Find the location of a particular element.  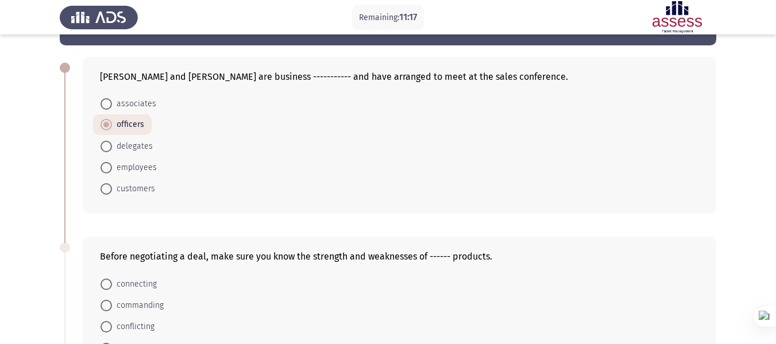

span: commanding is located at coordinates (138, 305).